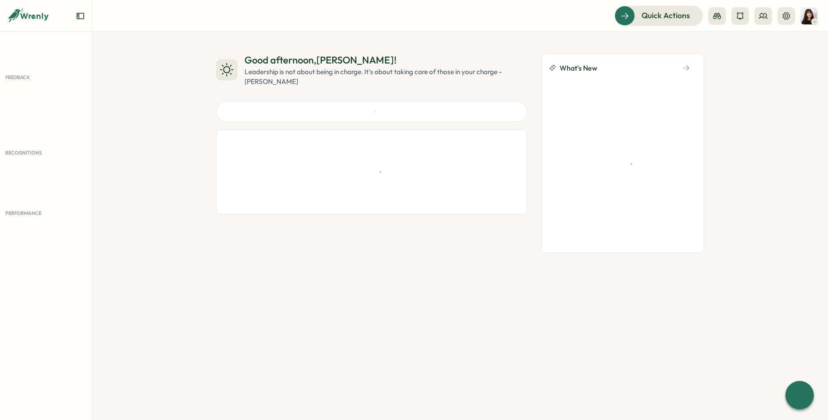  What do you see at coordinates (578, 68) in the screenshot?
I see `span: What's New` at bounding box center [578, 68].